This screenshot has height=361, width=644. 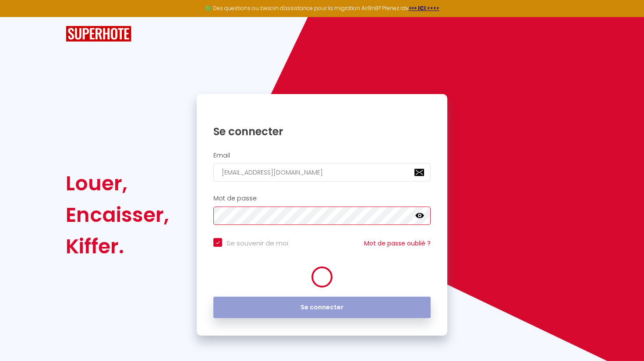 What do you see at coordinates (322, 307) in the screenshot?
I see `button: Se connecter` at bounding box center [322, 307].